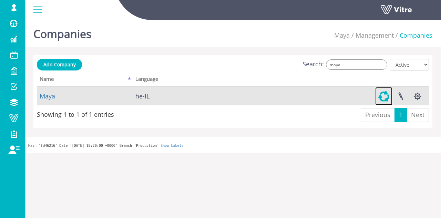 The width and height of the screenshot is (441, 218). I want to click on label: Search:, so click(345, 64).